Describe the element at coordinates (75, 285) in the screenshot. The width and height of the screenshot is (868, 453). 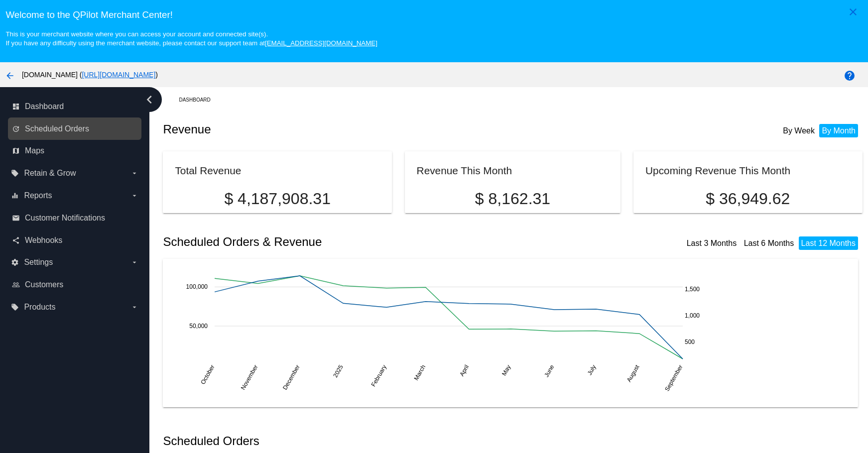
I see `a: people_outline Customers` at that location.